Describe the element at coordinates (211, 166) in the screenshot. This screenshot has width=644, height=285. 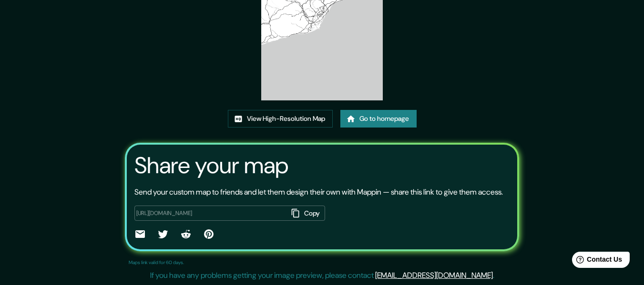
I see `h3: Share your map` at that location.